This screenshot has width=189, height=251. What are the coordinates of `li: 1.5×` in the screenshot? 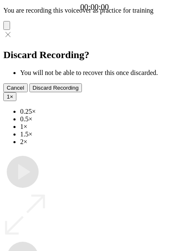 It's located at (103, 134).